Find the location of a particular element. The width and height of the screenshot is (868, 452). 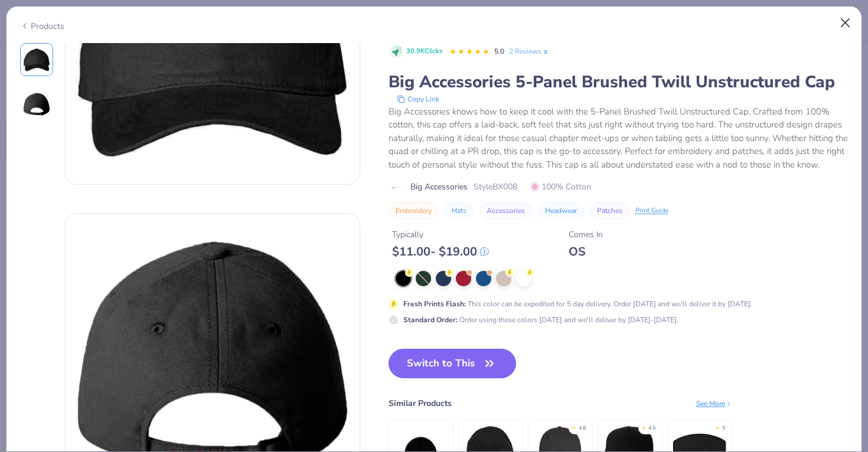

a: 2 Reviews is located at coordinates (529, 51).